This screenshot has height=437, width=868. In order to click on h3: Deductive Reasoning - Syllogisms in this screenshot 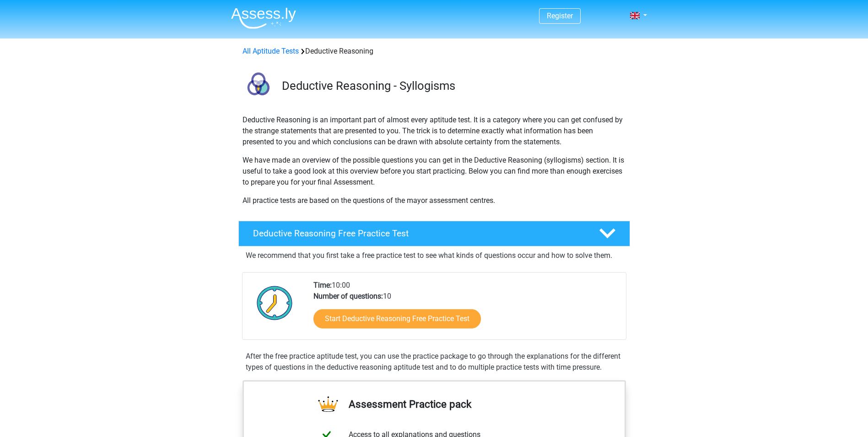, I will do `click(452, 86)`.